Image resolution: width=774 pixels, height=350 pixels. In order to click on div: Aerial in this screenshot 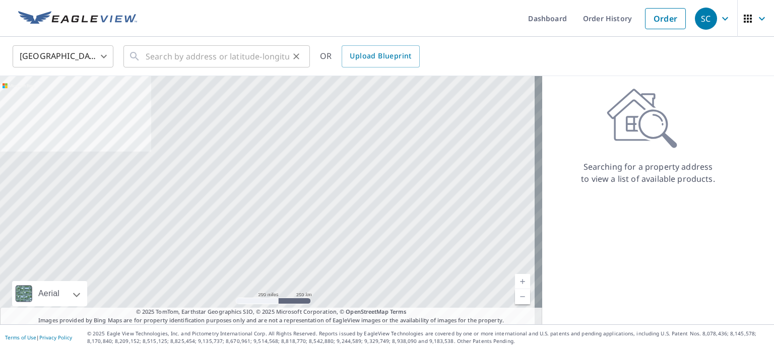, I will do `click(49, 294)`.